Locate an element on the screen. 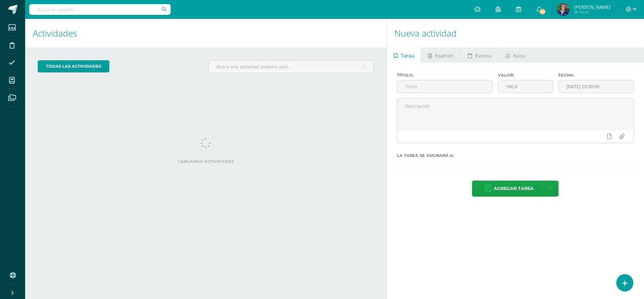 Image resolution: width=644 pixels, height=299 pixels. input: Puntos máximos is located at coordinates (526, 86).